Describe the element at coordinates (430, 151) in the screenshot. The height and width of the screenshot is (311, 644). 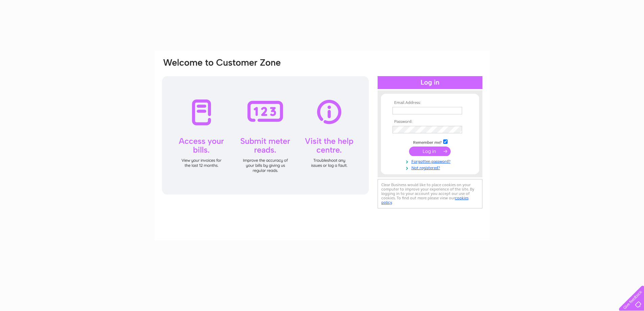
I see `input: Submit` at that location.